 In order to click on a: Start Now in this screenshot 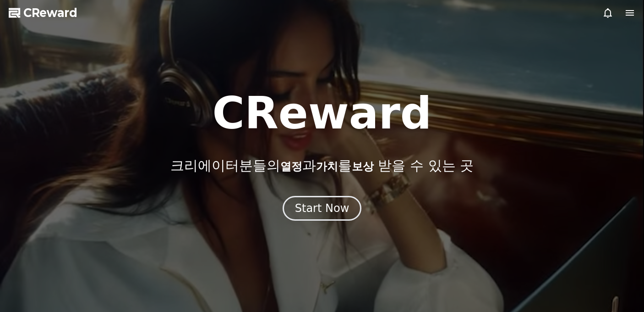, I will do `click(322, 209)`.